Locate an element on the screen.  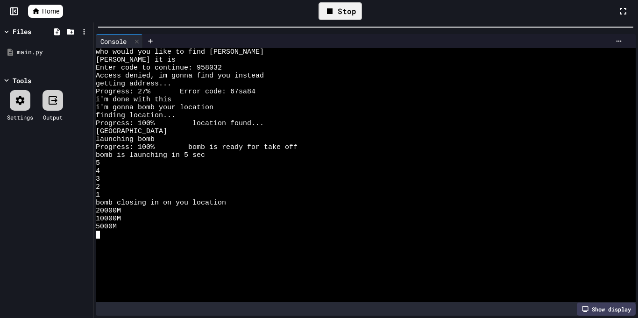
span: bomb is launching in 5 sec is located at coordinates (150, 155).